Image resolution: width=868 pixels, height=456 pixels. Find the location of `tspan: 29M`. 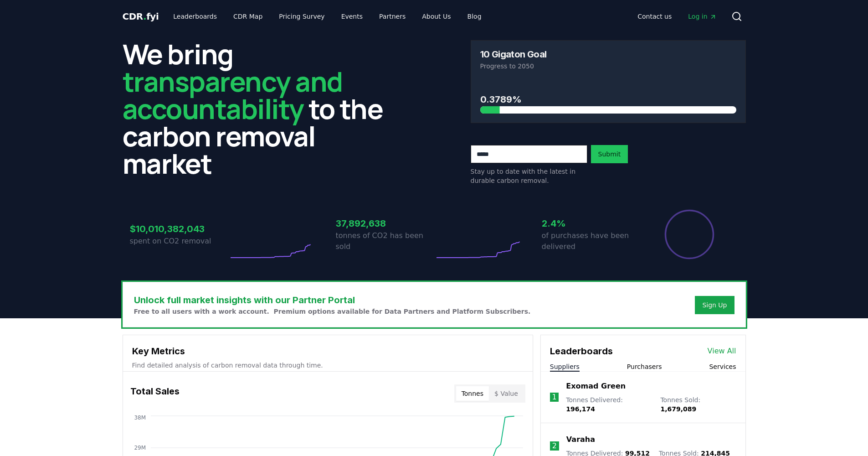

tspan: 29M is located at coordinates (140, 447).